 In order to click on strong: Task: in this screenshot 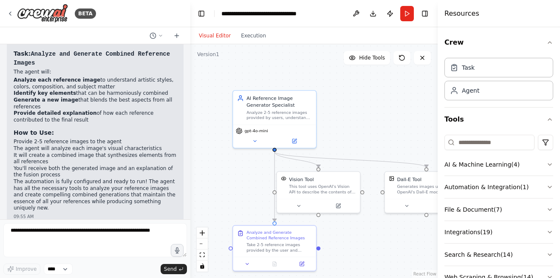, I will do `click(92, 58)`.